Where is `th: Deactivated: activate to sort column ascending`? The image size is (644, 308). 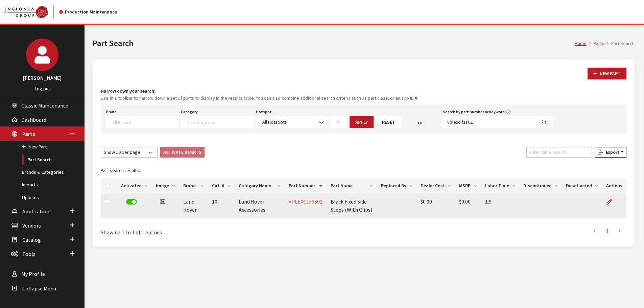 th: Deactivated: activate to sort column ascending is located at coordinates (582, 186).